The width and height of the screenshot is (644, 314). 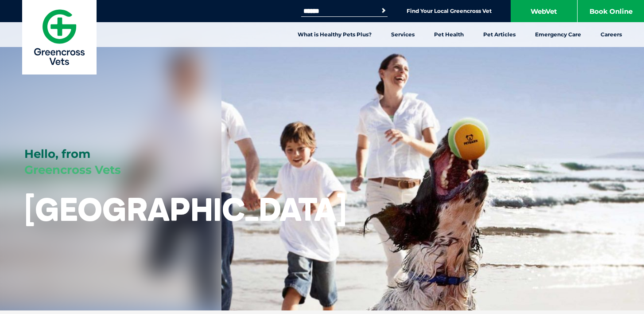 I want to click on a: Pet Articles, so click(x=499, y=35).